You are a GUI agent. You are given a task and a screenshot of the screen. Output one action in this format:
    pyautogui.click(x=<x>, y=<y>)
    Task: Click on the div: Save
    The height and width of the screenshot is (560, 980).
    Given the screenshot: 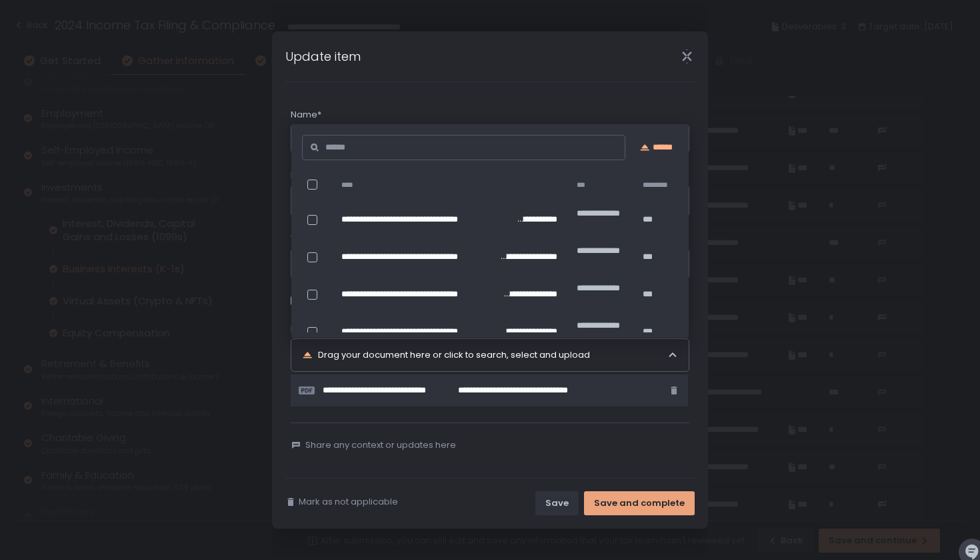 What is the action you would take?
    pyautogui.click(x=557, y=503)
    